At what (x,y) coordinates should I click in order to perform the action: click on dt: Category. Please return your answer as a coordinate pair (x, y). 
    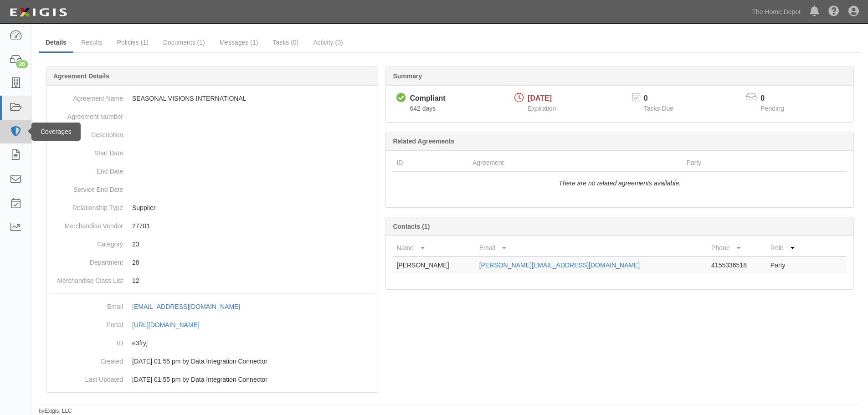
    Looking at the image, I should click on (86, 242).